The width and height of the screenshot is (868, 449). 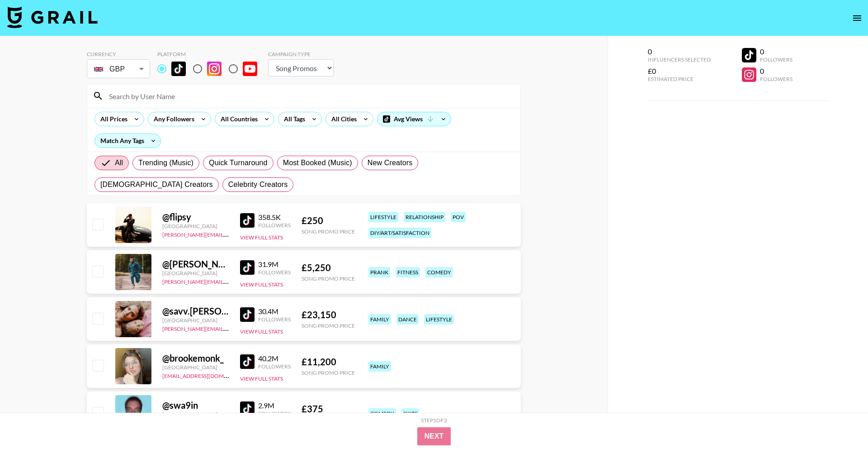 I want to click on div: 2.9M, so click(x=274, y=405).